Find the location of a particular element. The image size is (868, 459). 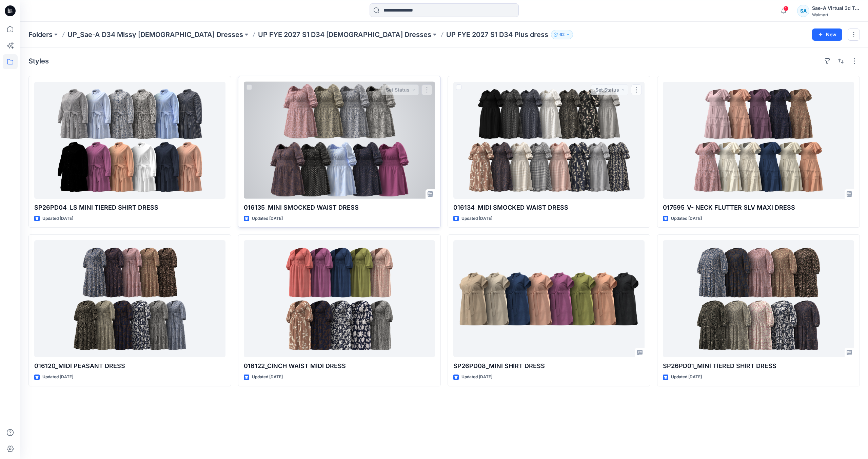

p: 62 is located at coordinates (562, 35).